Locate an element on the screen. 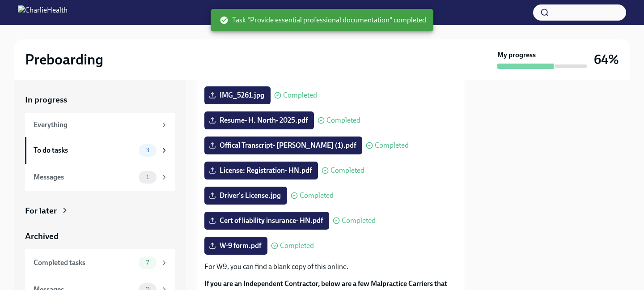 The height and width of the screenshot is (299, 644). div: To do tasks is located at coordinates (84, 150).